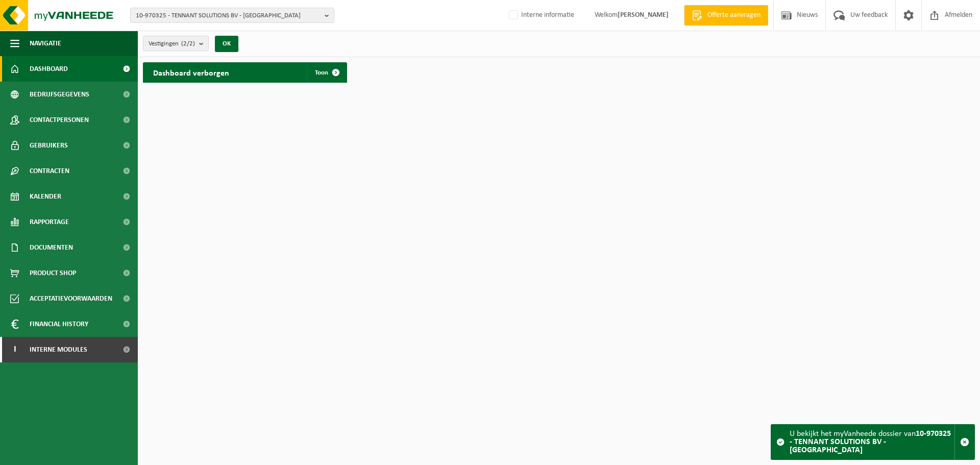  Describe the element at coordinates (59, 324) in the screenshot. I see `span: Financial History` at that location.